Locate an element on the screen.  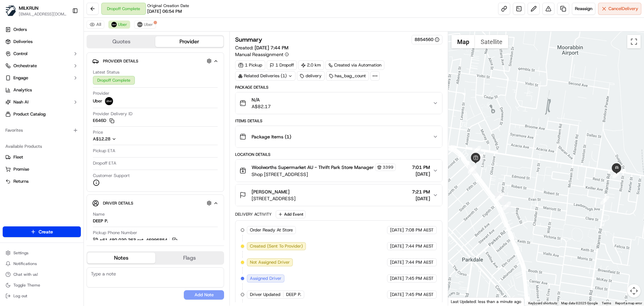
span: Price is located at coordinates (98, 132).